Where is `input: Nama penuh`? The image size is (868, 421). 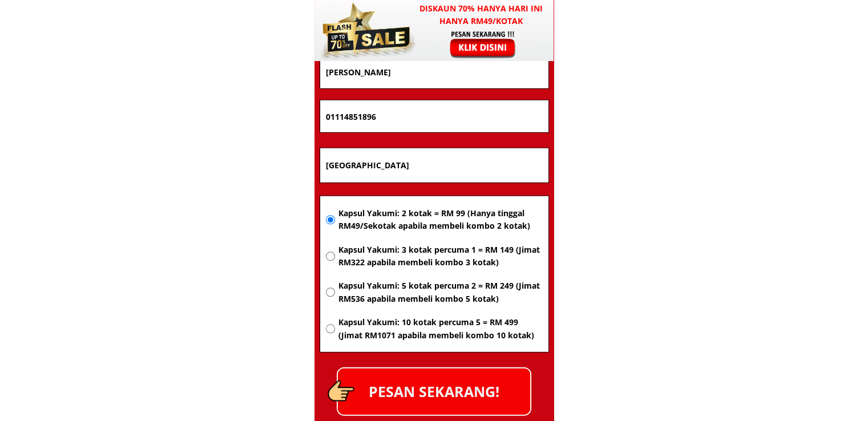 input: Nama penuh is located at coordinates (434, 72).